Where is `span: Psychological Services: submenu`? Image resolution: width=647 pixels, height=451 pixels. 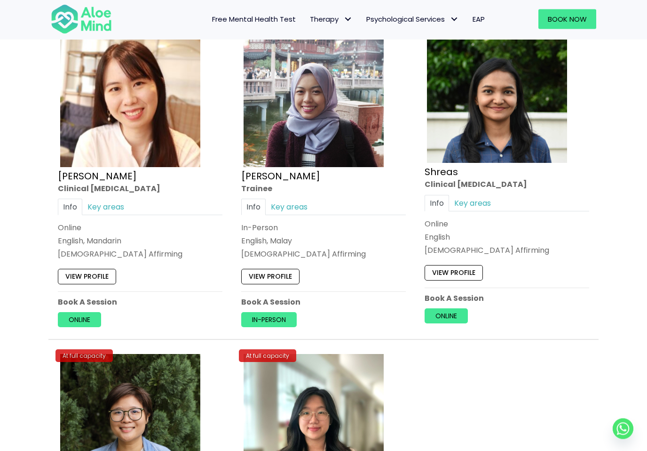
span: Psychological Services: submenu is located at coordinates (454, 19).